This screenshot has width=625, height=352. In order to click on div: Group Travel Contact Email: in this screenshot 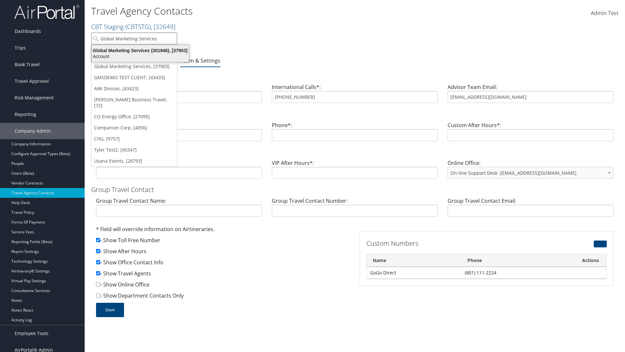, I will do `click(531, 209)`.